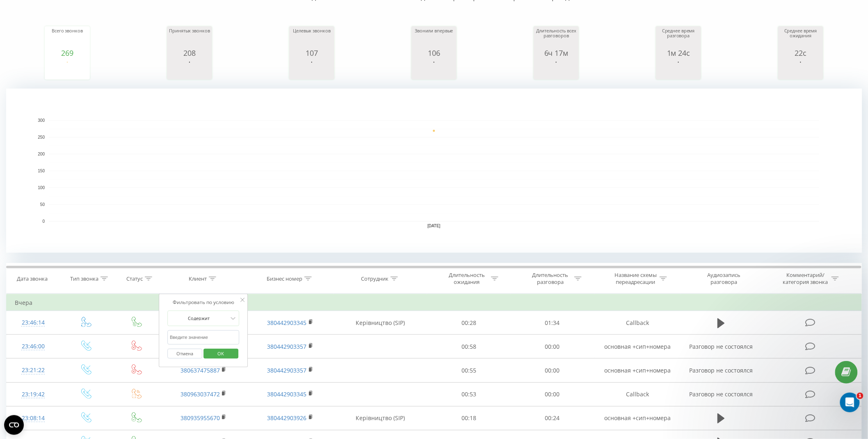 Image resolution: width=868 pixels, height=439 pixels. What do you see at coordinates (550, 278) in the screenshot?
I see `div: Длительность разговора` at bounding box center [550, 278].